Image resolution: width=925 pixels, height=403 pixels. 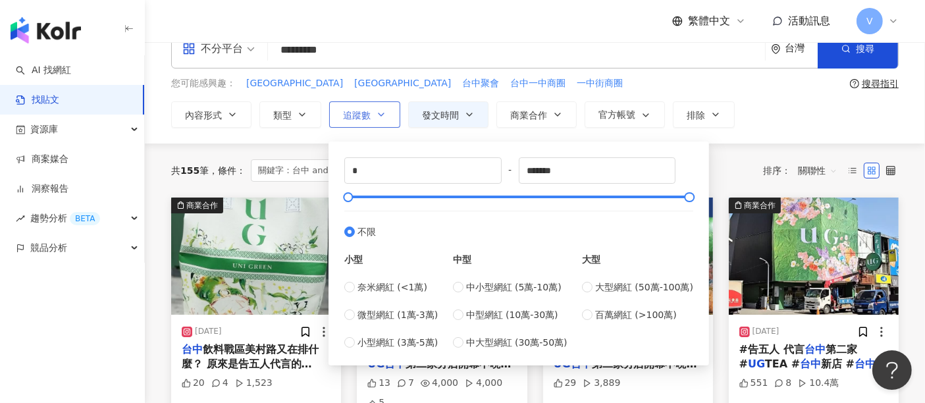 I want to click on span: rise, so click(x=20, y=219).